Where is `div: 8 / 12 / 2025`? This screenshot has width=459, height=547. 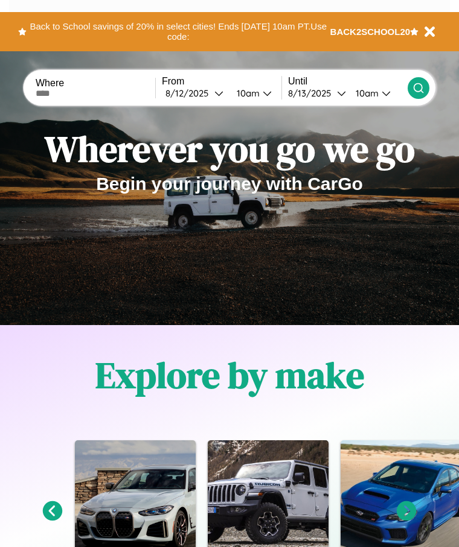 div: 8 / 12 / 2025 is located at coordinates (189, 93).